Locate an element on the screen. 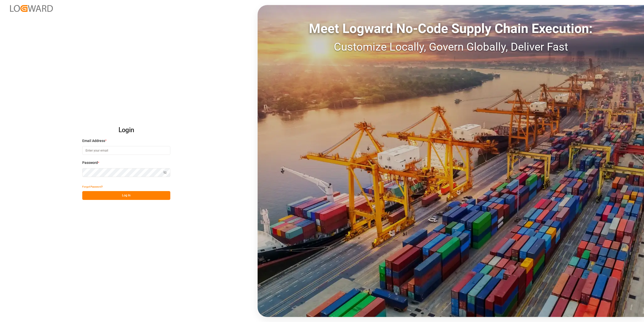 Image resolution: width=644 pixels, height=322 pixels. input: Enter your email is located at coordinates (127, 151).